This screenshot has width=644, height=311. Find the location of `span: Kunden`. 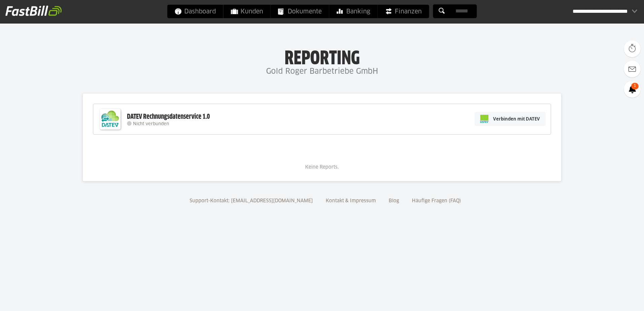

span: Kunden is located at coordinates (247, 11).